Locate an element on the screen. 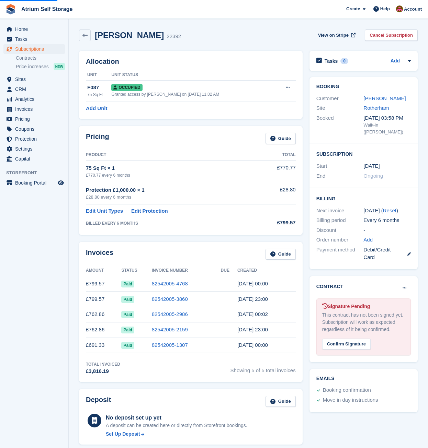 The width and height of the screenshot is (428, 448). a: Add Unit is located at coordinates (96, 109).